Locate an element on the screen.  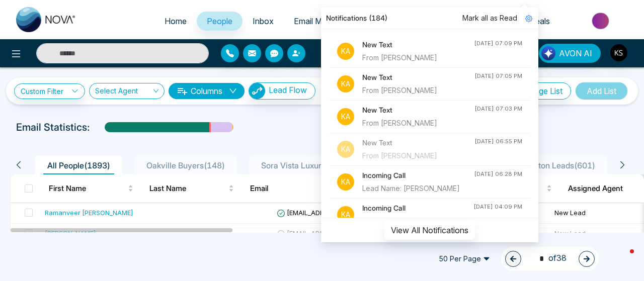
div: Notifications (184) is located at coordinates (429, 18).